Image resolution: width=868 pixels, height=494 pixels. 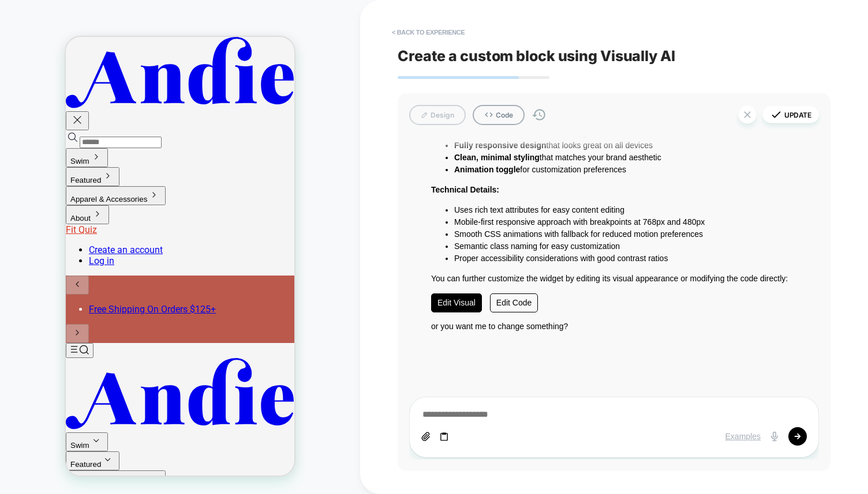 What do you see at coordinates (625, 157) in the screenshot?
I see `li: that matches your brand aesthetic` at bounding box center [625, 157].